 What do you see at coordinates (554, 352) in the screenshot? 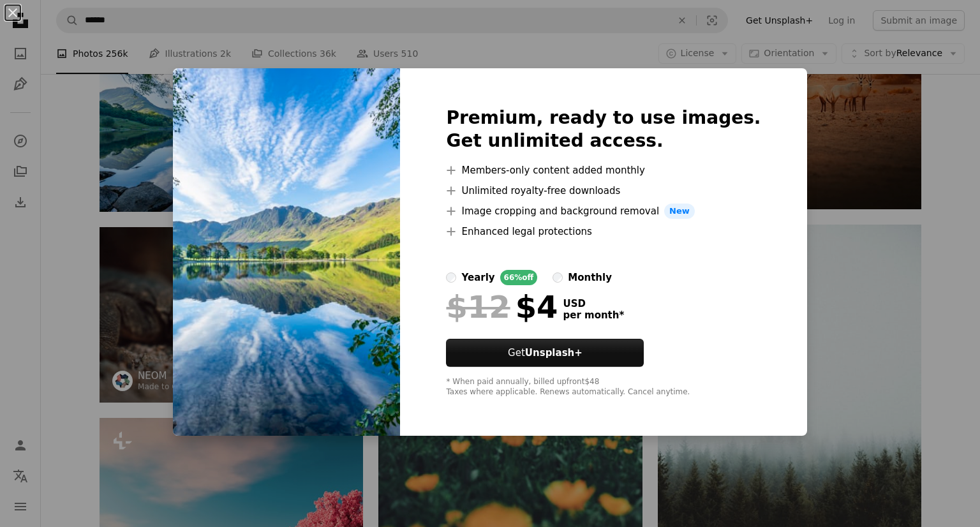
I see `strong: Unsplash+` at bounding box center [554, 352].